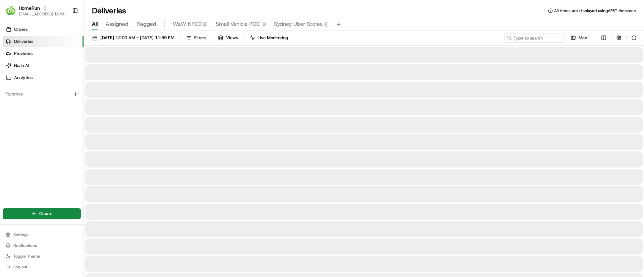 This screenshot has height=277, width=644. Describe the element at coordinates (43, 78) in the screenshot. I see `a: Analytics` at that location.